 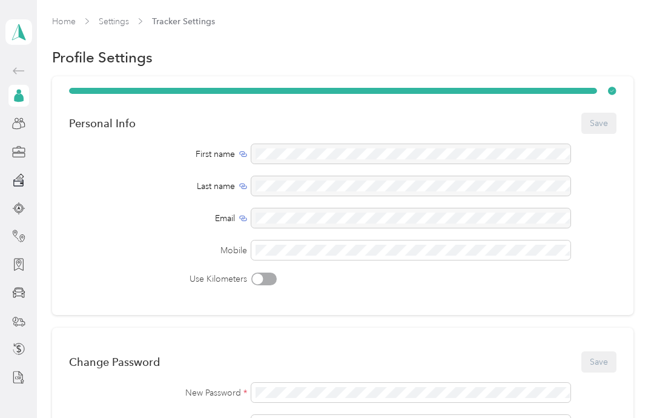 I want to click on label: New Password, so click(x=158, y=393).